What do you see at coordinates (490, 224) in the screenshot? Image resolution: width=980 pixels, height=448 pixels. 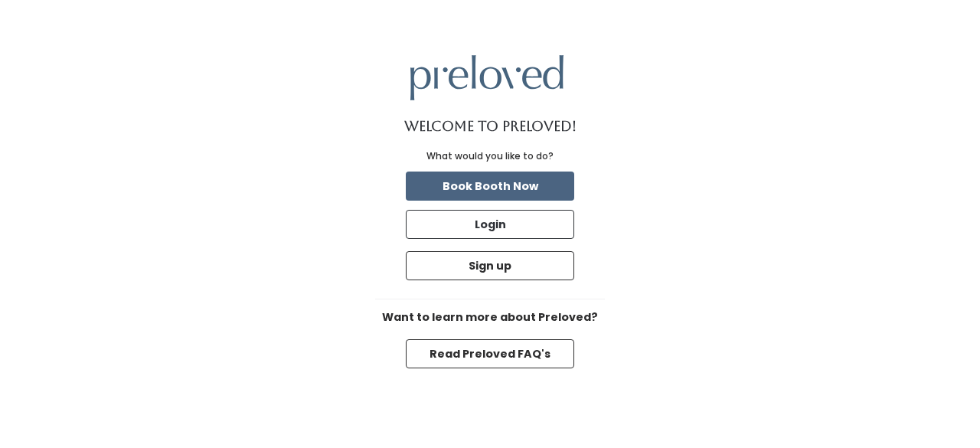 I see `button: Login` at bounding box center [490, 224].